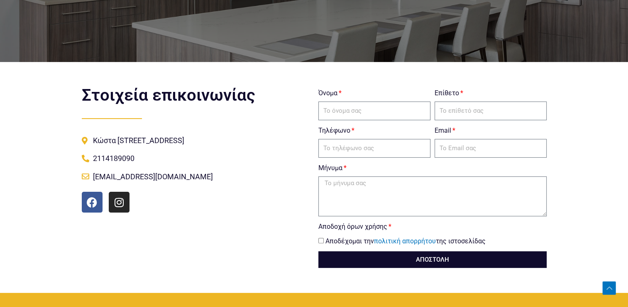  Describe the element at coordinates (196, 158) in the screenshot. I see `a: 2114189090` at that location.